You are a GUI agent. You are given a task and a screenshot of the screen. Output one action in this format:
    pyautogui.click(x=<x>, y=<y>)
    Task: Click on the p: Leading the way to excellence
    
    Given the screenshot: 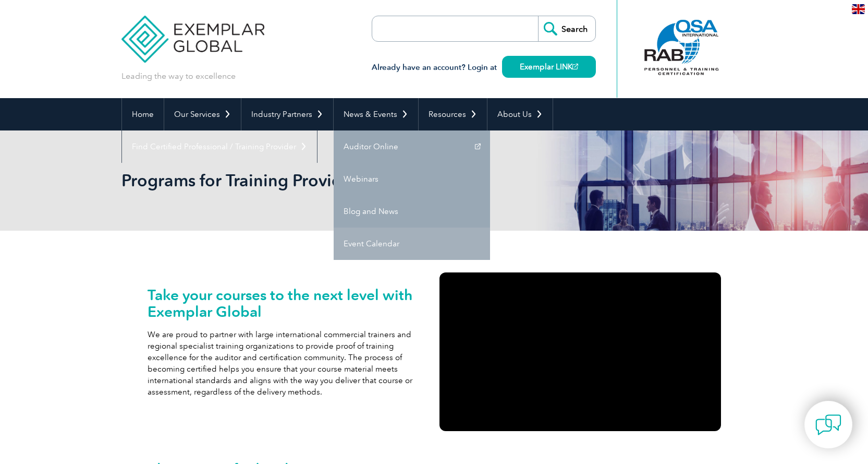 What is the action you would take?
    pyautogui.click(x=178, y=76)
    